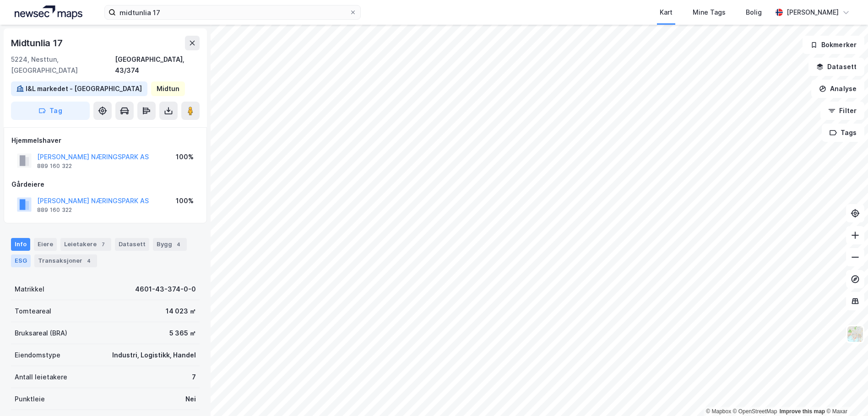 The height and width of the screenshot is (416, 868). What do you see at coordinates (38, 43) in the screenshot?
I see `div: Midtunlia 17` at bounding box center [38, 43].